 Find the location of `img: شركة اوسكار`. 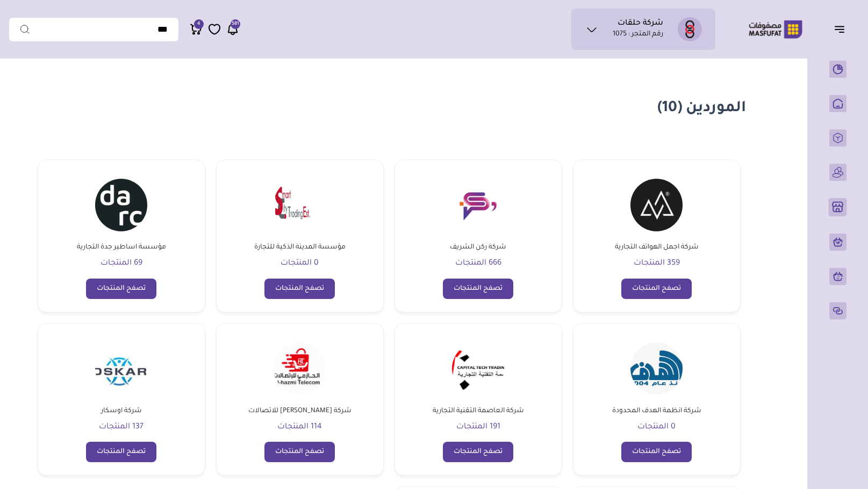

img: شركة اوسكار is located at coordinates (121, 369).